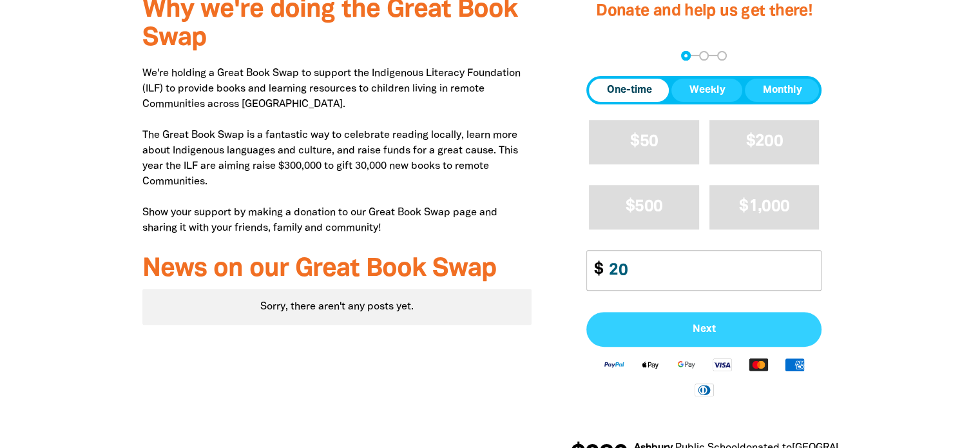 Image resolution: width=980 pixels, height=448 pixels. I want to click on img: Paypal logo, so click(614, 364).